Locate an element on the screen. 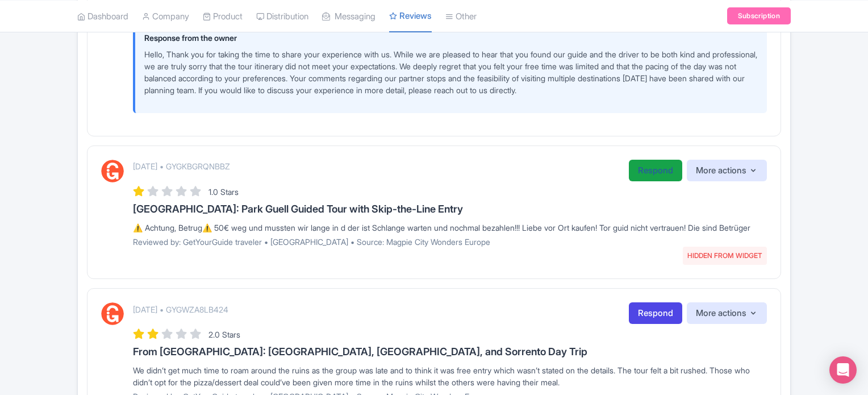 This screenshot has height=395, width=868. a: Subscription is located at coordinates (759, 16).